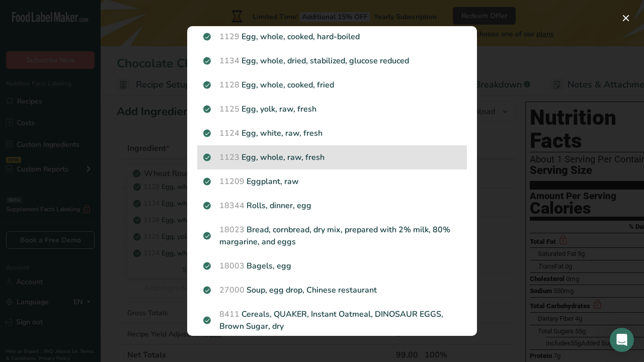 The image size is (644, 362). What do you see at coordinates (332, 85) in the screenshot?
I see `p: Egg, whole, cooked, fried` at bounding box center [332, 85].